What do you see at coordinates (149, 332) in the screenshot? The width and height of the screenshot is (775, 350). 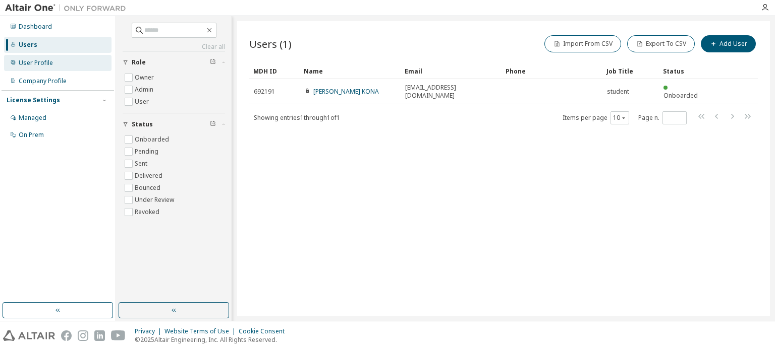 I see `div: Privacy` at bounding box center [149, 332].